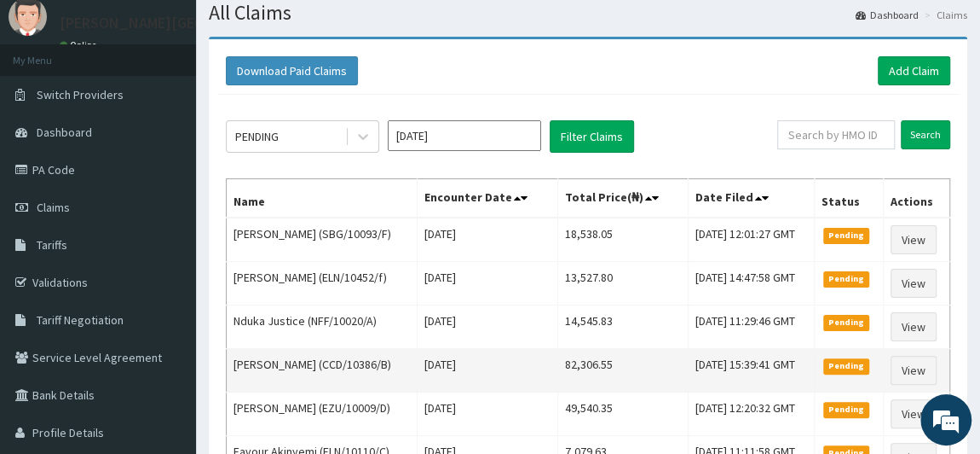 The image size is (980, 454). What do you see at coordinates (622, 198) in the screenshot?
I see `th: Total Price(₦)` at bounding box center [622, 198].